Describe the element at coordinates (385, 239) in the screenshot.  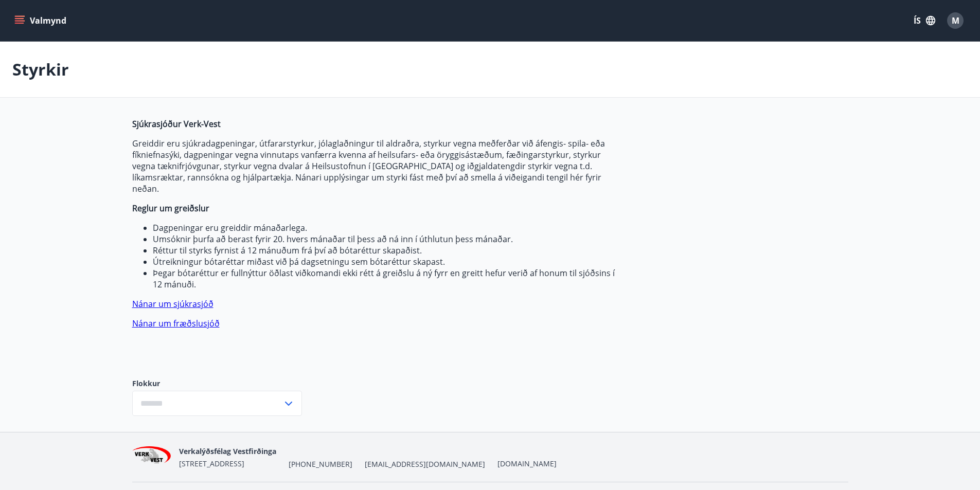
I see `li: Umsóknir þurfa að berast fyrir 20. hvers mánaðar til þess að ná inn í úthlutun þess mánaðar.` at that location.